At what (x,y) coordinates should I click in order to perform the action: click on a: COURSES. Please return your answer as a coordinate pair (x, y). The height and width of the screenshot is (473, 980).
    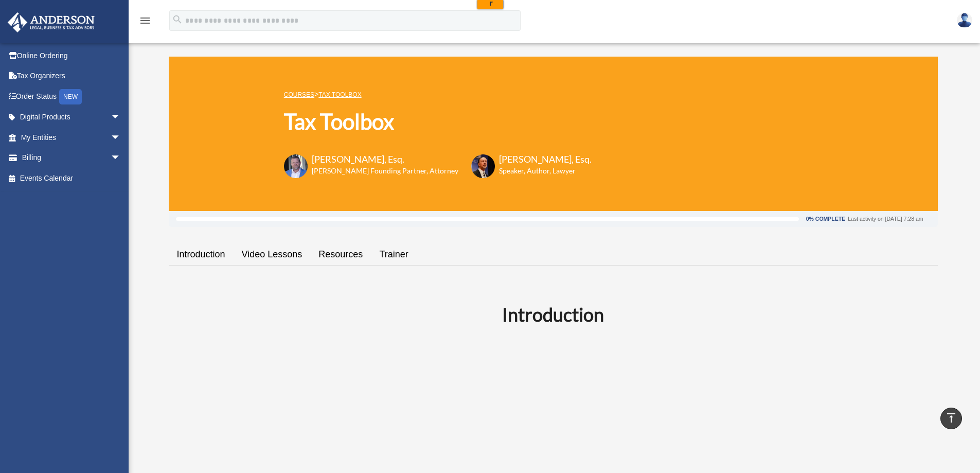
    Looking at the image, I should click on (299, 95).